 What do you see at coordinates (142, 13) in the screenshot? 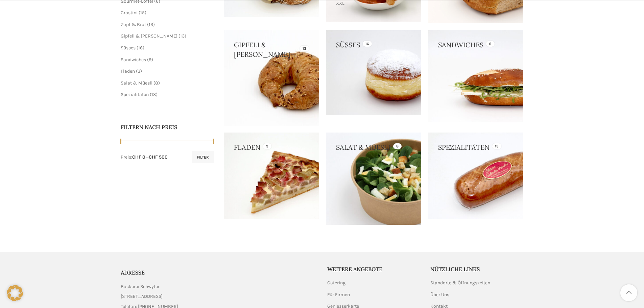
I see `span: 15` at bounding box center [142, 13].